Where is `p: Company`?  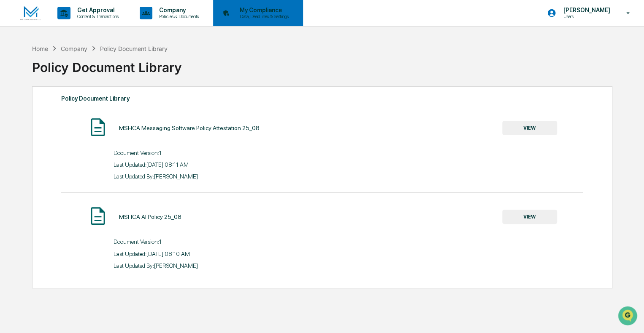
p: Company is located at coordinates (178, 10).